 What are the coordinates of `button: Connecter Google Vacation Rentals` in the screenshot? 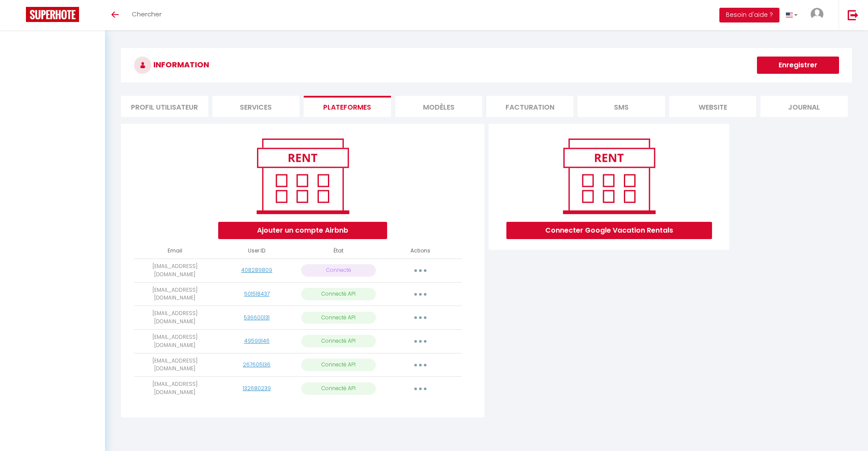 It's located at (609, 231).